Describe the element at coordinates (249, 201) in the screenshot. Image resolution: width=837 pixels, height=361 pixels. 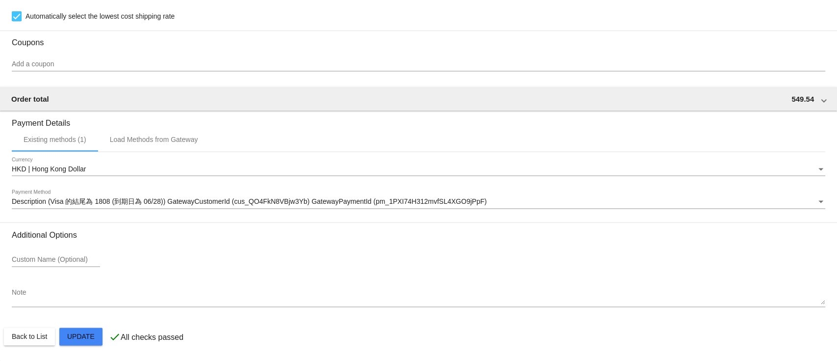
I see `span: Description (Visa 的結尾為 1808 (到期日為 06/28)) GatewayCustomerId (cus_QO4FkN8VBjw3Yb) GatewayPaymentId...` at that location.